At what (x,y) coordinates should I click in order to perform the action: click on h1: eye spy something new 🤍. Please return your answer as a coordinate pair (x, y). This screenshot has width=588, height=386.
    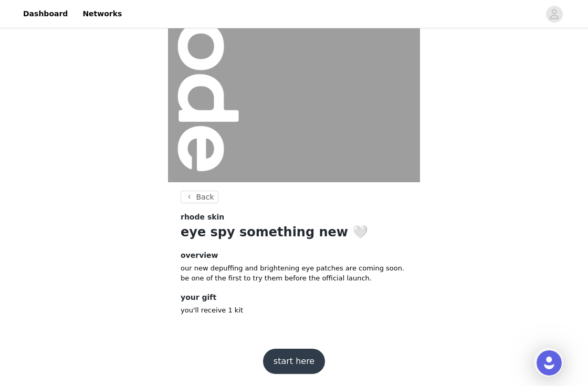
    Looking at the image, I should click on (294, 232).